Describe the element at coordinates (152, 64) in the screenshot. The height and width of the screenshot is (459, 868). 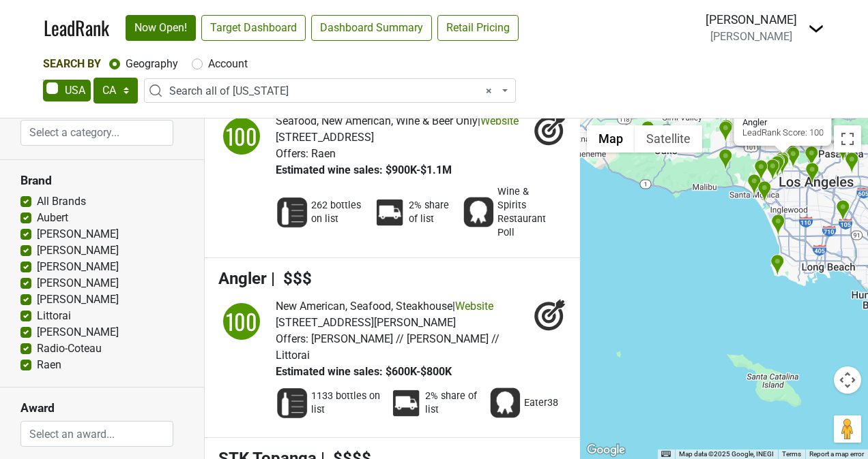
I see `label: Geography` at that location.